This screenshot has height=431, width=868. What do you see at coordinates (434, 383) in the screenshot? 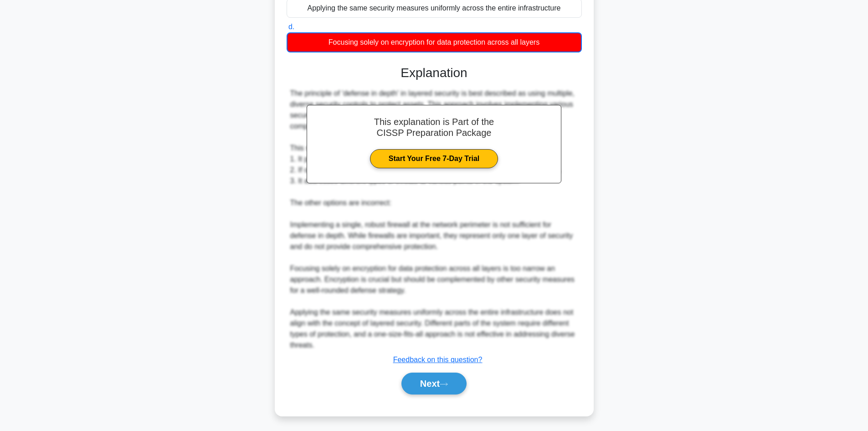
I see `button: Next` at bounding box center [434, 383].